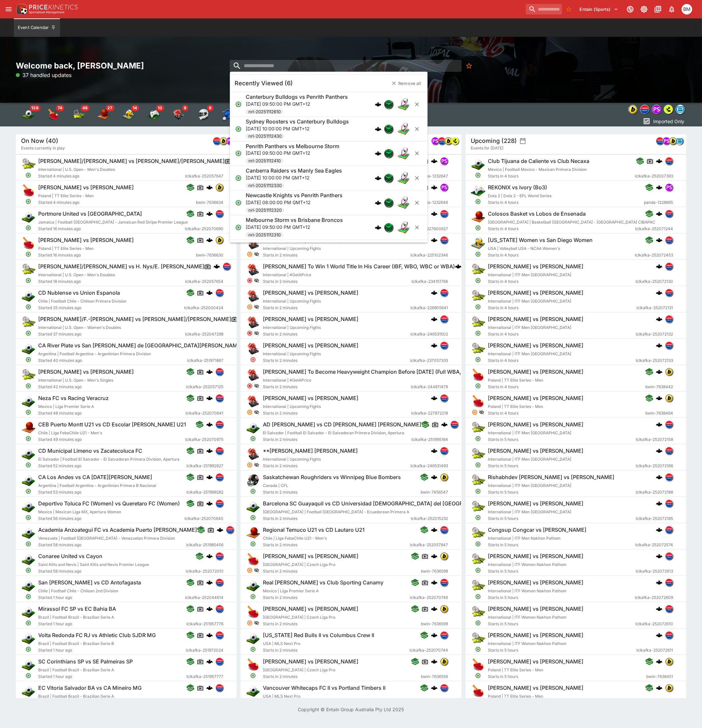 This screenshot has height=728, width=702. What do you see at coordinates (517, 187) in the screenshot?
I see `h6: REKONIX vs Ivory (Bo3)` at bounding box center [517, 187].